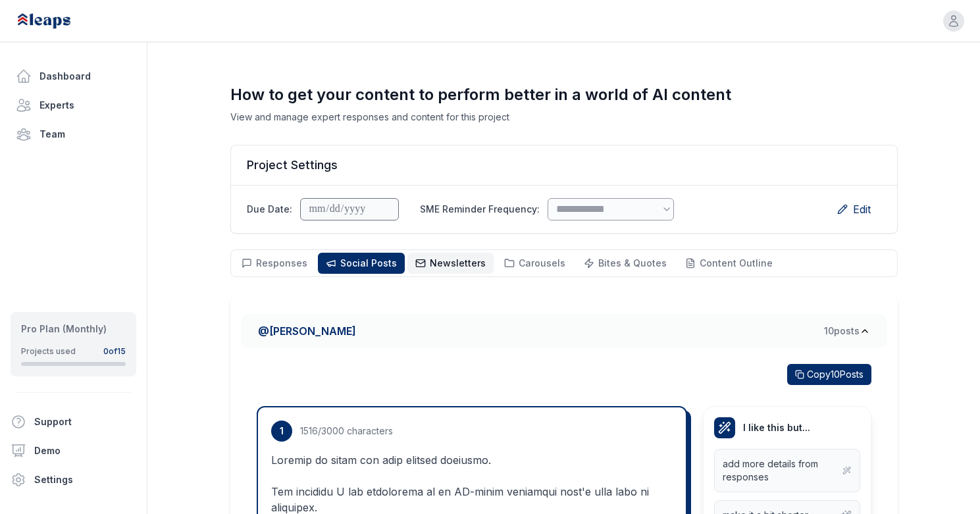 The height and width of the screenshot is (514, 980). What do you see at coordinates (73, 480) in the screenshot?
I see `a: Settings` at bounding box center [73, 480].